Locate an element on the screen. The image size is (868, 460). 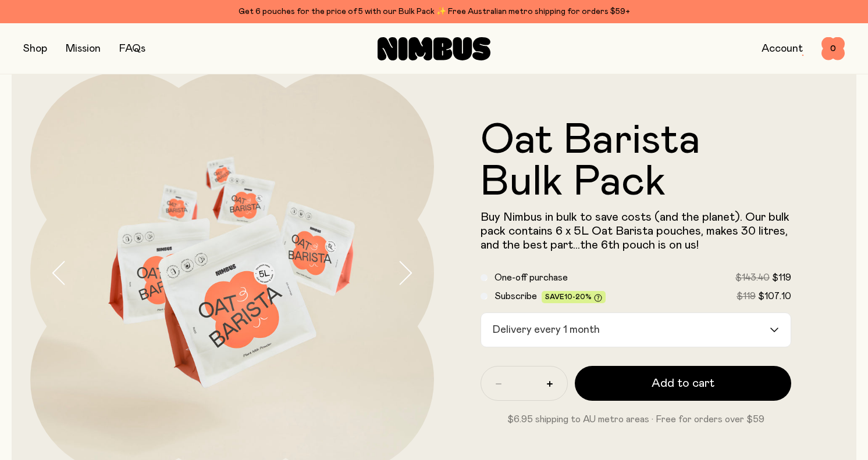
div: Search for option is located at coordinates (636, 330).